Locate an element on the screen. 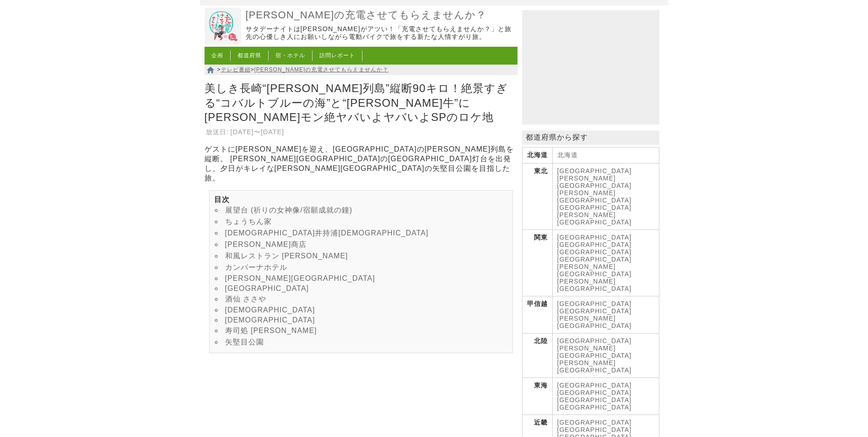  a: 都道府県 is located at coordinates (250, 56).